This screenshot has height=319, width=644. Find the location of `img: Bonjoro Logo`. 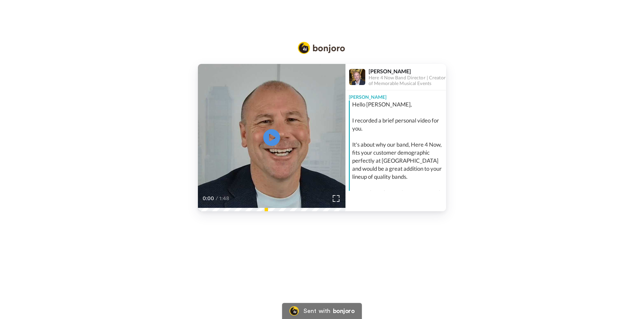

img: Bonjoro Logo is located at coordinates (321, 48).